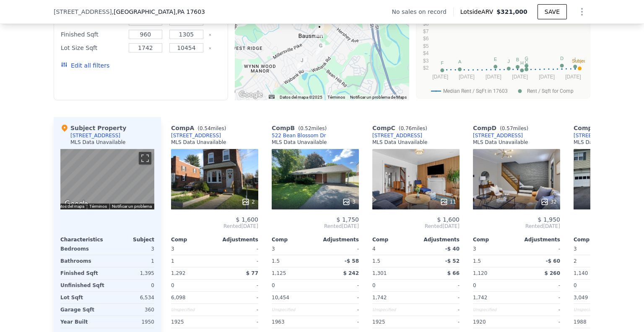 The height and width of the screenshot is (332, 644). What do you see at coordinates (522, 63) in the screenshot?
I see `text: H` at bounding box center [522, 63].